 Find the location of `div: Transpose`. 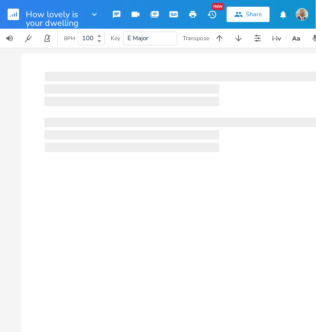

div: Transpose is located at coordinates (196, 38).